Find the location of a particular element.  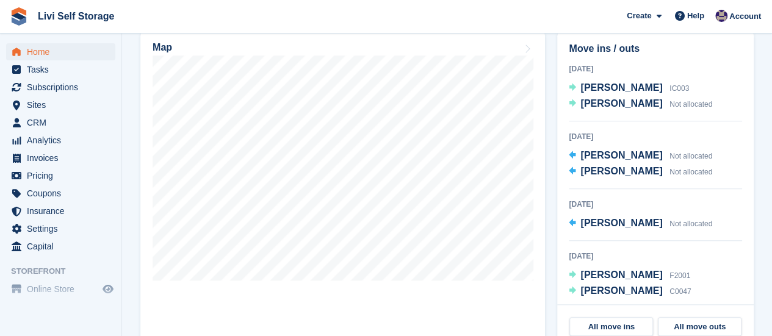

span: Analytics is located at coordinates (63, 140).